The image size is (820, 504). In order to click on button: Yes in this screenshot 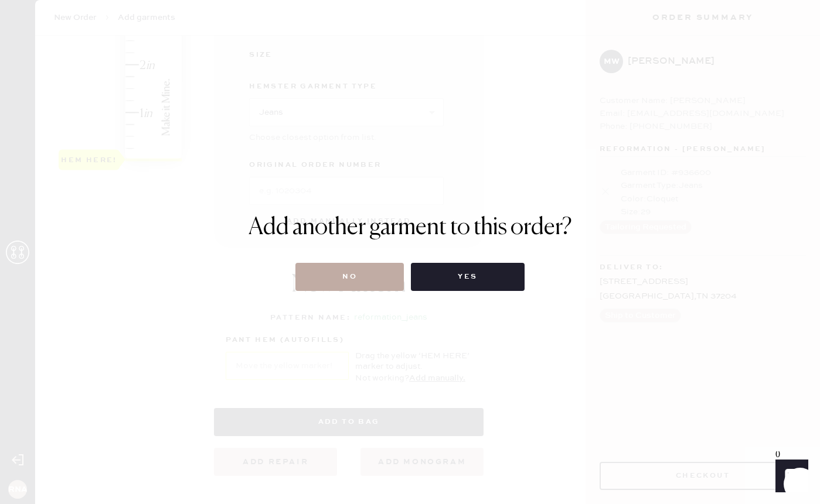, I will do `click(467, 277)`.